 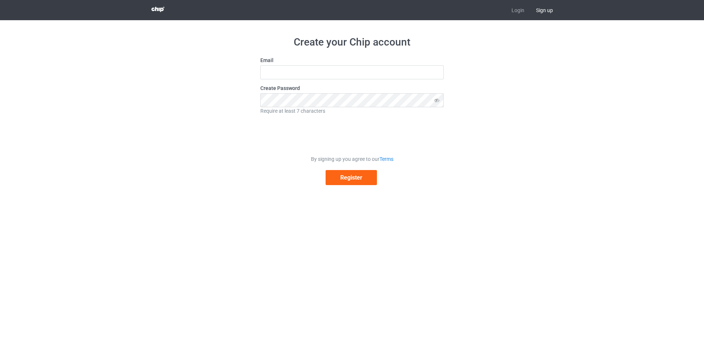 What do you see at coordinates (387, 159) in the screenshot?
I see `a: Terms` at bounding box center [387, 159].